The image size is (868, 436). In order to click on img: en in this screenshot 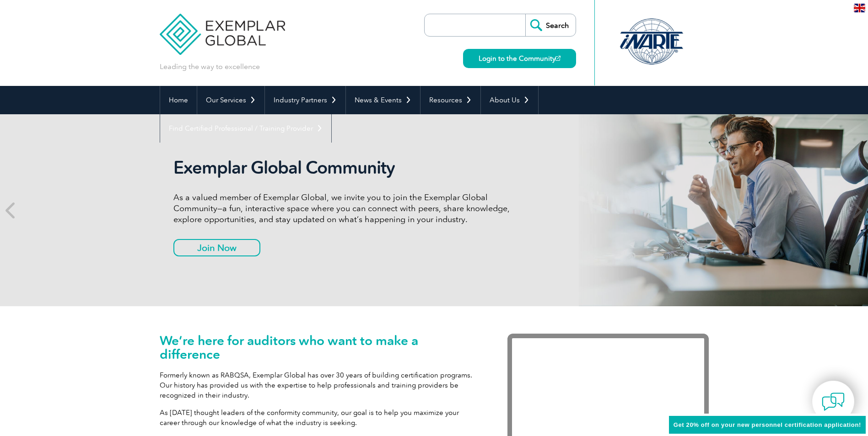, I will do `click(860, 8)`.